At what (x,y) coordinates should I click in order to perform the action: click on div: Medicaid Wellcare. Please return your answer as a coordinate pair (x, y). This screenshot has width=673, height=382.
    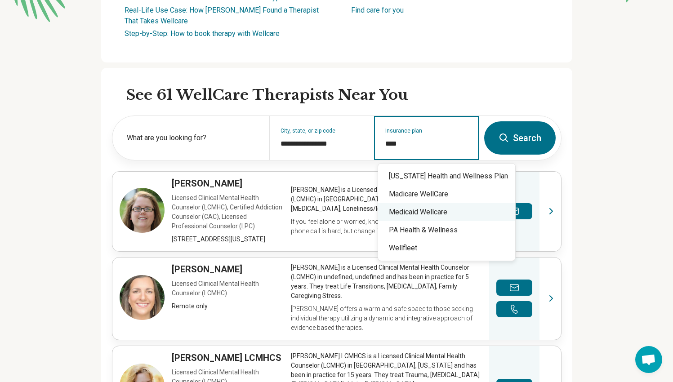
    Looking at the image, I should click on (446, 212).